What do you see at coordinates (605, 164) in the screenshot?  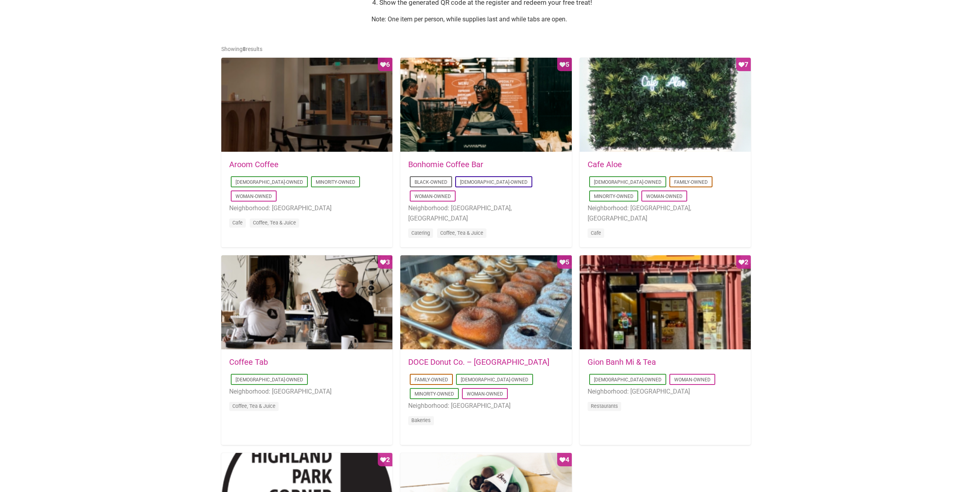 I see `a: Cafe Aloe` at bounding box center [605, 164].